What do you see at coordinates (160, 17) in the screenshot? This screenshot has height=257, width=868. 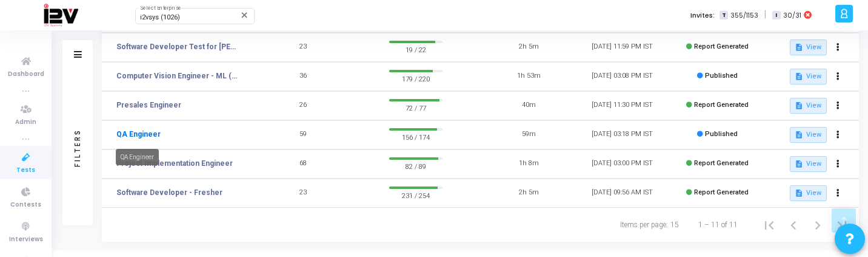 I see `span: i2vsys (1026)` at bounding box center [160, 17].